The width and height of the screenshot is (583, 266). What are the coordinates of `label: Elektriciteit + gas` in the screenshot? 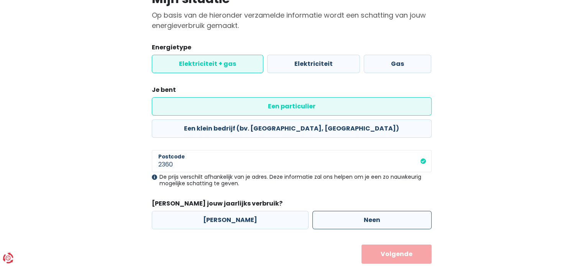 It's located at (207, 64).